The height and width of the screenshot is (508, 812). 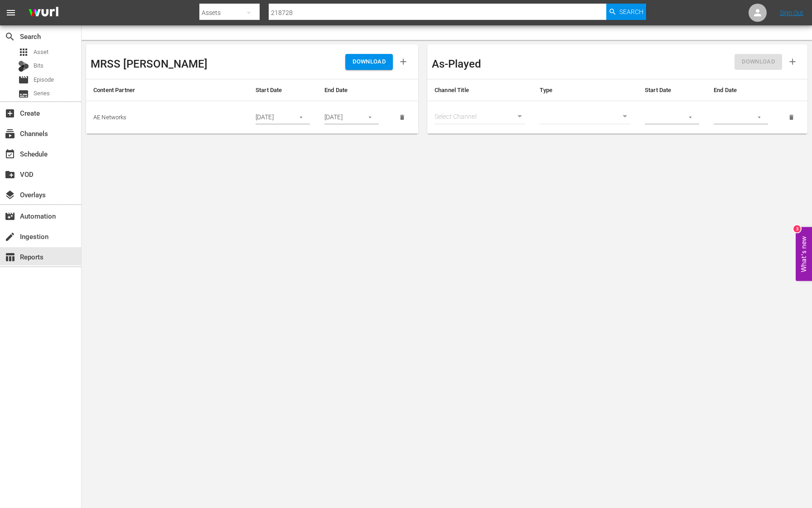 I want to click on div: 3, so click(x=797, y=229).